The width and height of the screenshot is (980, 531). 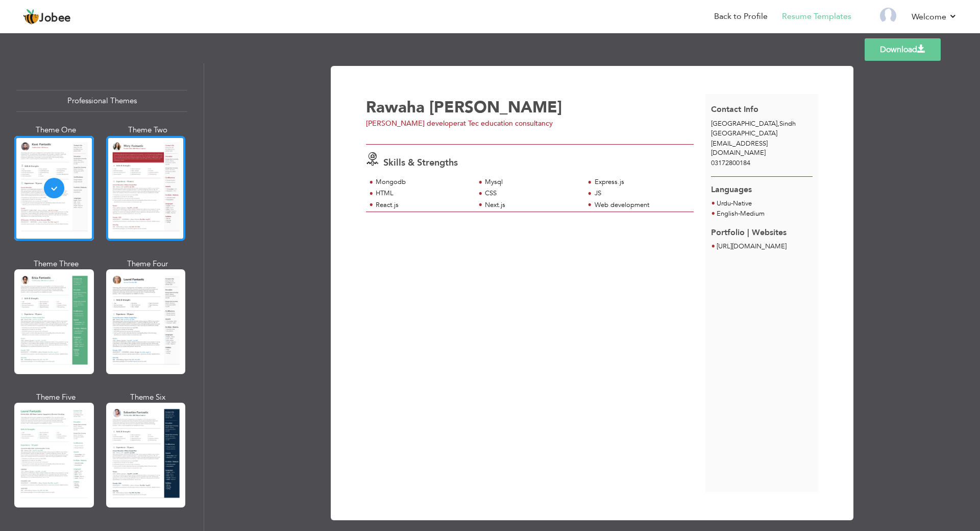 What do you see at coordinates (734, 204) in the screenshot?
I see `li: Native` at bounding box center [734, 204].